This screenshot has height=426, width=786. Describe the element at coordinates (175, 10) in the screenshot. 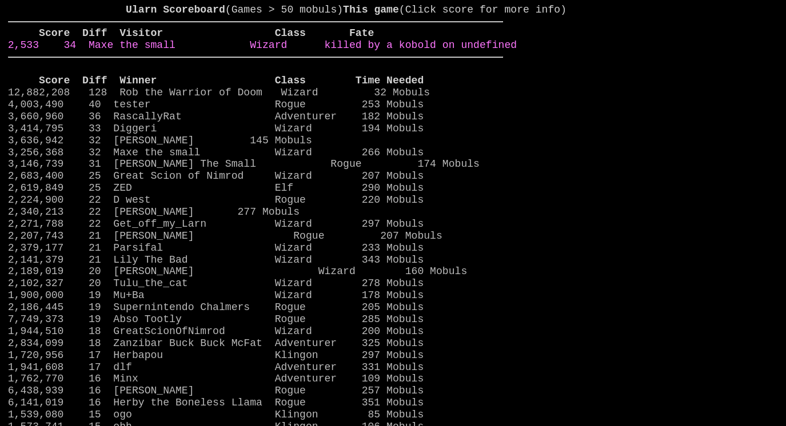

I see `b: Ularn Scoreboard` at that location.